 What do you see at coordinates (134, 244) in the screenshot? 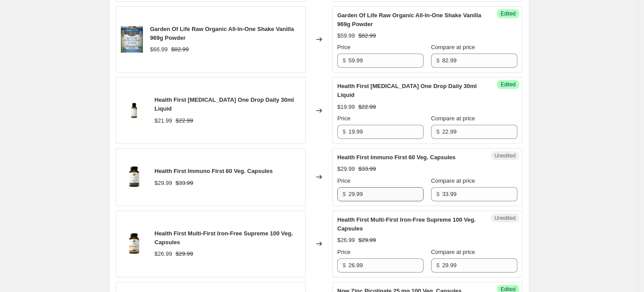
I see `img: 90045-2_65e60d18-83c8-43bf-982b-0997ef20eaf8_80x.png` at bounding box center [134, 244].